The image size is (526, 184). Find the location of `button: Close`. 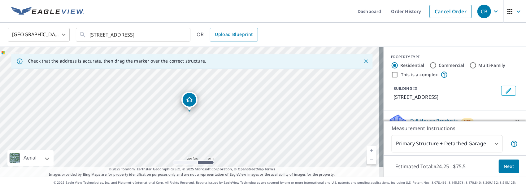

button: Close is located at coordinates (366, 61).